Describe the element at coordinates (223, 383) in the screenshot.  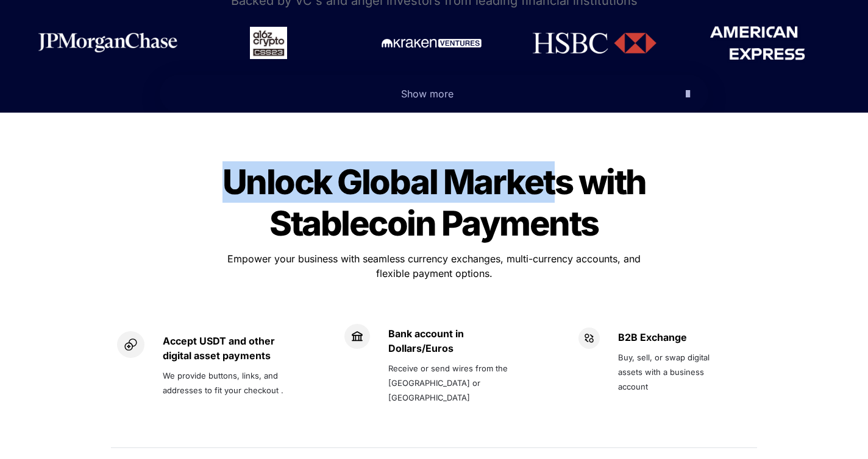
I see `span: We provide buttons, links, and addresses to fit your checkout .` at that location.